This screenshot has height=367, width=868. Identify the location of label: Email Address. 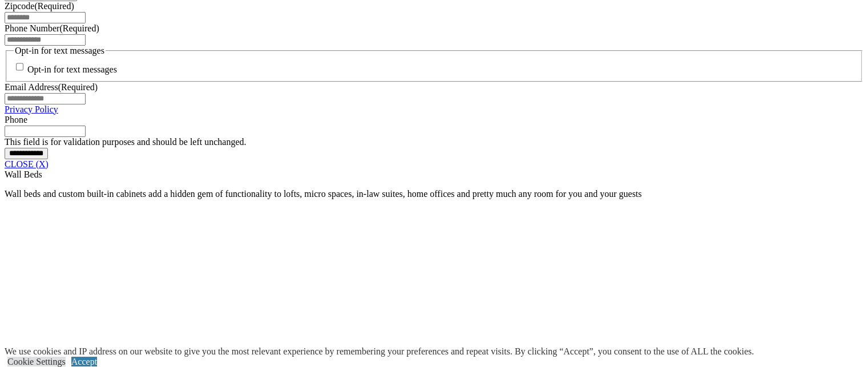
(51, 87).